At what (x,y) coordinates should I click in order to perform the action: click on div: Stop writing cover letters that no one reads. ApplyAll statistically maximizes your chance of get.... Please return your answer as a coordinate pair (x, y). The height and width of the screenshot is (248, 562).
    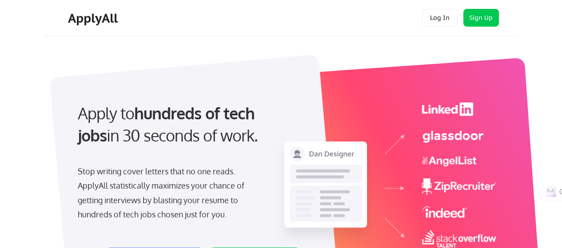
    Looking at the image, I should click on (169, 193).